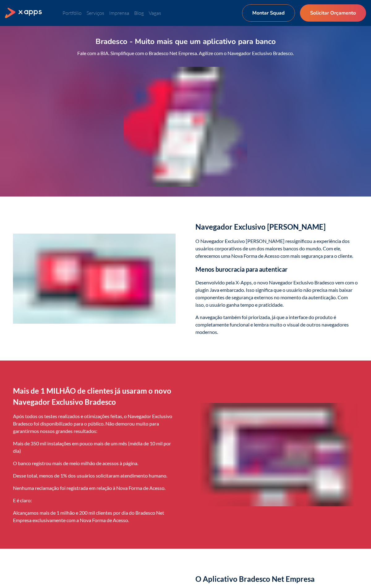 The height and width of the screenshot is (588, 371). I want to click on a: Solicitar Orçamento, so click(333, 13).